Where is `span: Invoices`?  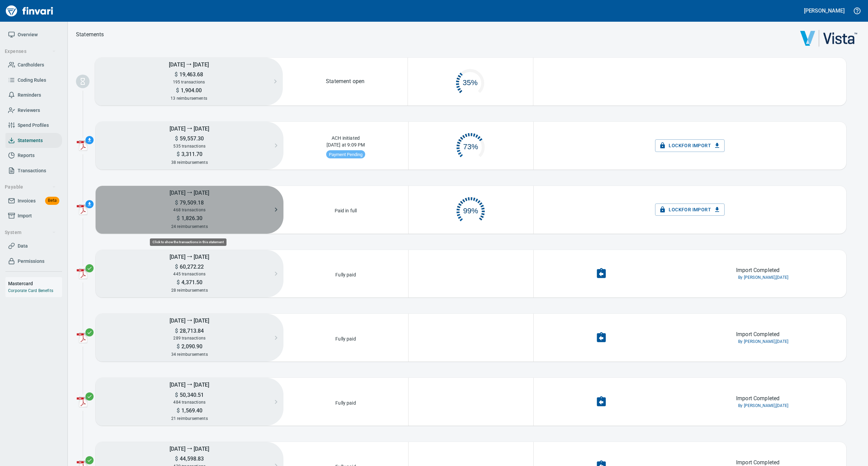 span: Invoices is located at coordinates (26, 201).